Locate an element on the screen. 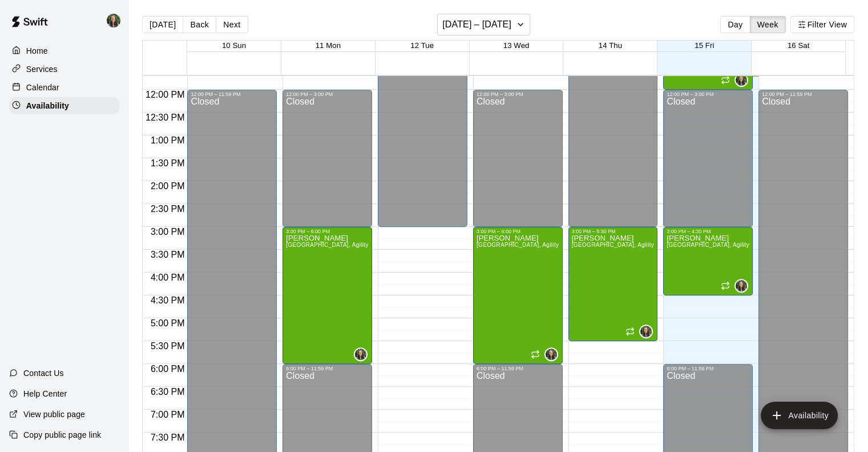  a: Home is located at coordinates (64, 51).